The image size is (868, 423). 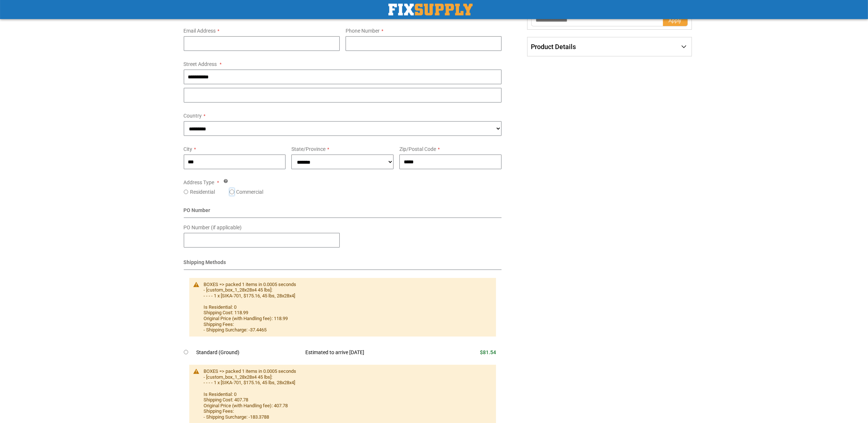 What do you see at coordinates (249, 192) in the screenshot?
I see `label: Commercial` at bounding box center [249, 192].